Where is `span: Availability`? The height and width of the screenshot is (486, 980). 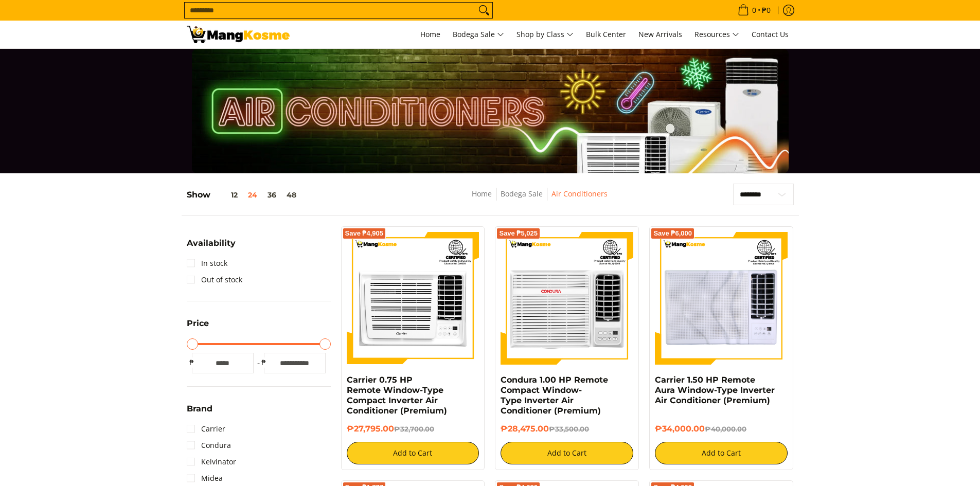
span: Availability is located at coordinates (211, 243).